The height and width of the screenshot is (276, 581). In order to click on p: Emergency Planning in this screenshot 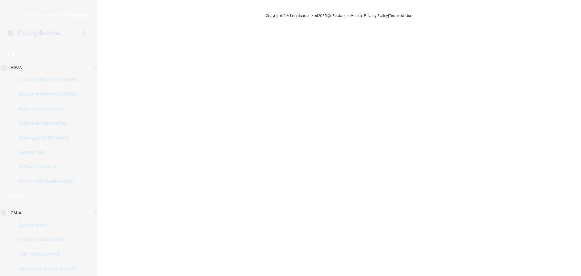, I will do `click(45, 138)`.